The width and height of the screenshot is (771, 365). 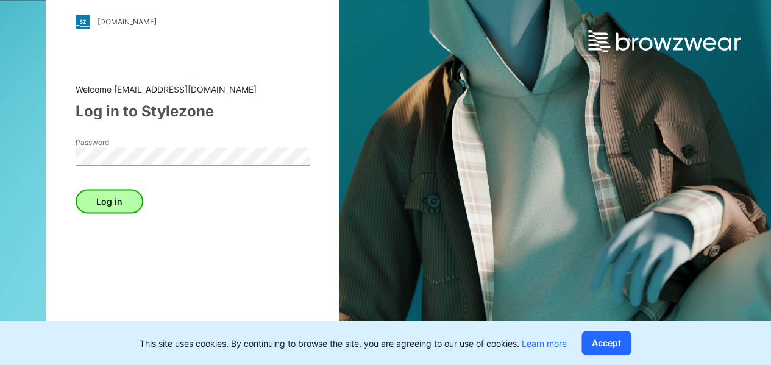 I want to click on img: browzwear-logo.e42bd6dac1945053ebaf764b6aa21510.svg, so click(x=664, y=41).